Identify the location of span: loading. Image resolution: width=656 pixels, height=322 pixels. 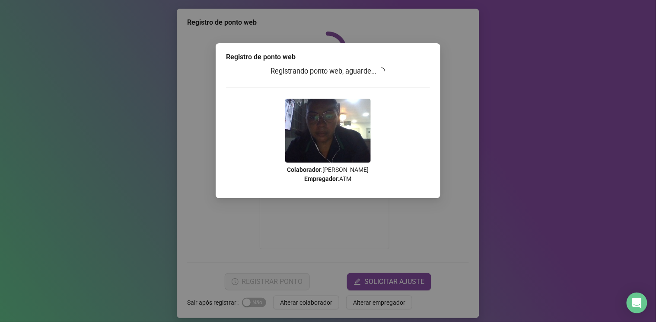
(382, 71).